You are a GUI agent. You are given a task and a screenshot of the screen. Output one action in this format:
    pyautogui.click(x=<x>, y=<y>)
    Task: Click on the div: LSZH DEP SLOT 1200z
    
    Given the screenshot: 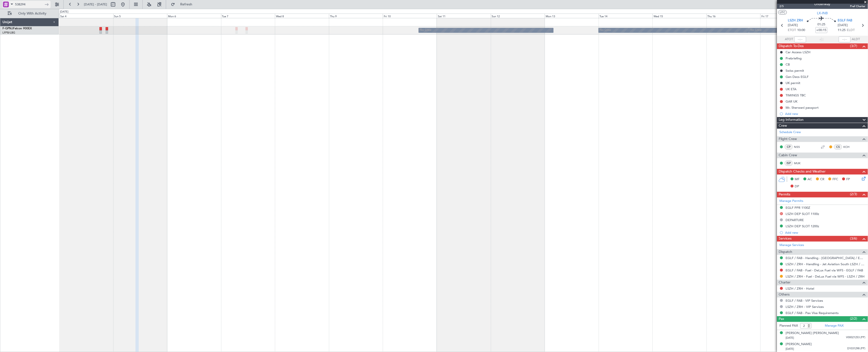 What is the action you would take?
    pyautogui.click(x=802, y=226)
    